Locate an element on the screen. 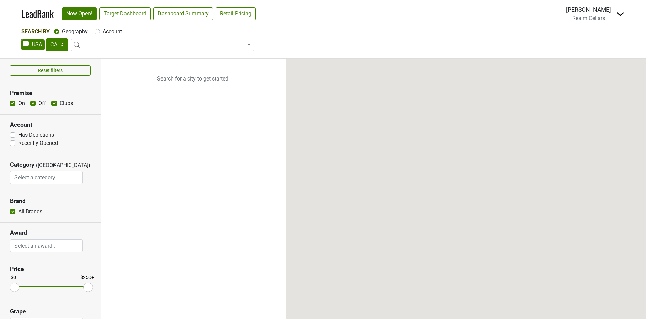 The height and width of the screenshot is (319, 646). label: Geography is located at coordinates (75, 32).